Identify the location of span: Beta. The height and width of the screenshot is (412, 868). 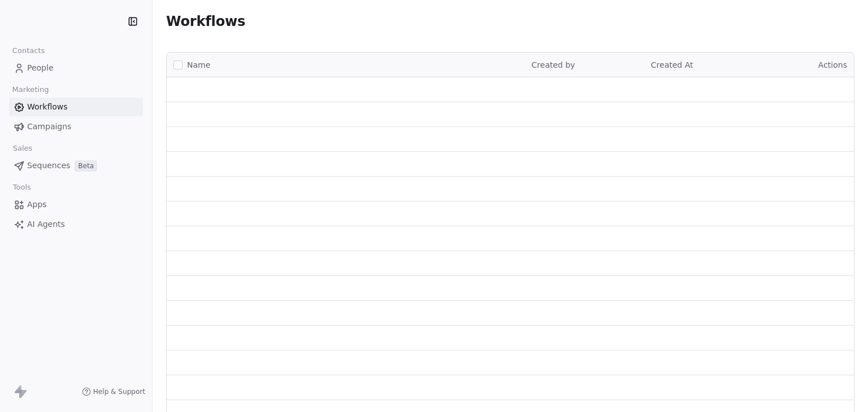
(86, 166).